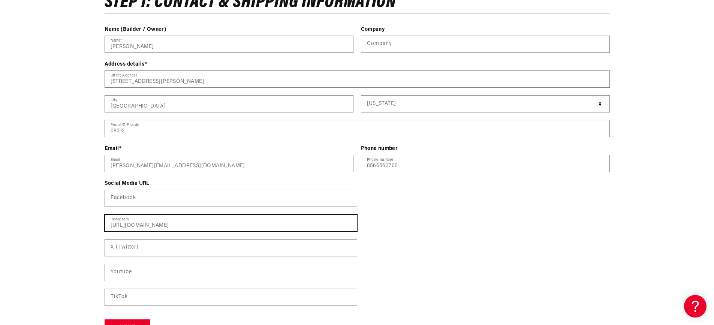  Describe the element at coordinates (229, 148) in the screenshot. I see `div: Email` at that location.